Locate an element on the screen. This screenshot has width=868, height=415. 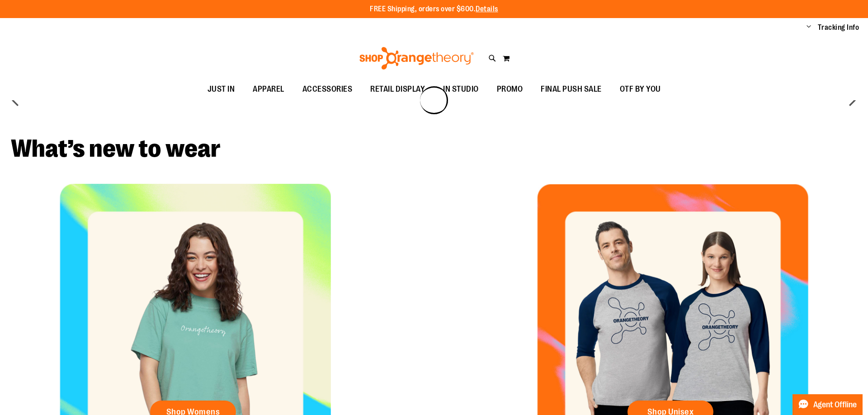
a: OTF BY YOU is located at coordinates (640, 89).